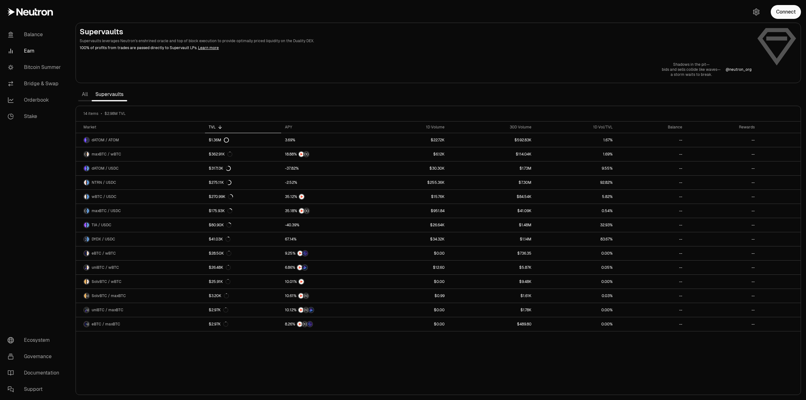  What do you see at coordinates (325, 268) in the screenshot?
I see `button: NTRNBedrock Diamonds` at bounding box center [325, 268].